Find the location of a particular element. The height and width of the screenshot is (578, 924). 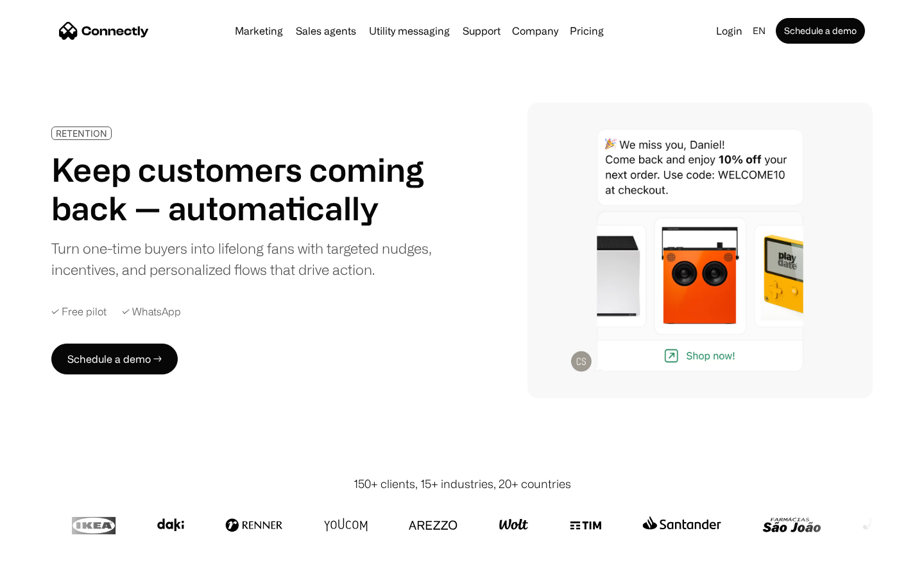

div: 150+ clients, 15+ industries, 20+ countries is located at coordinates (462, 483).